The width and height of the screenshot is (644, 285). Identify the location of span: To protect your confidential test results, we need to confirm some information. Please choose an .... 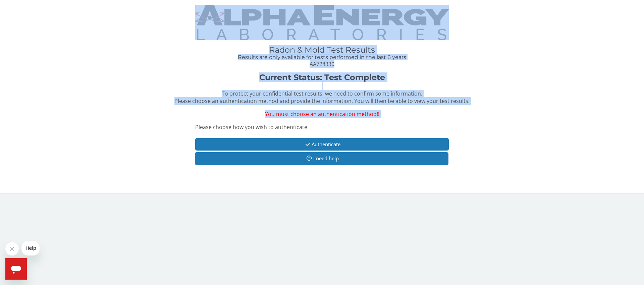
(322, 97).